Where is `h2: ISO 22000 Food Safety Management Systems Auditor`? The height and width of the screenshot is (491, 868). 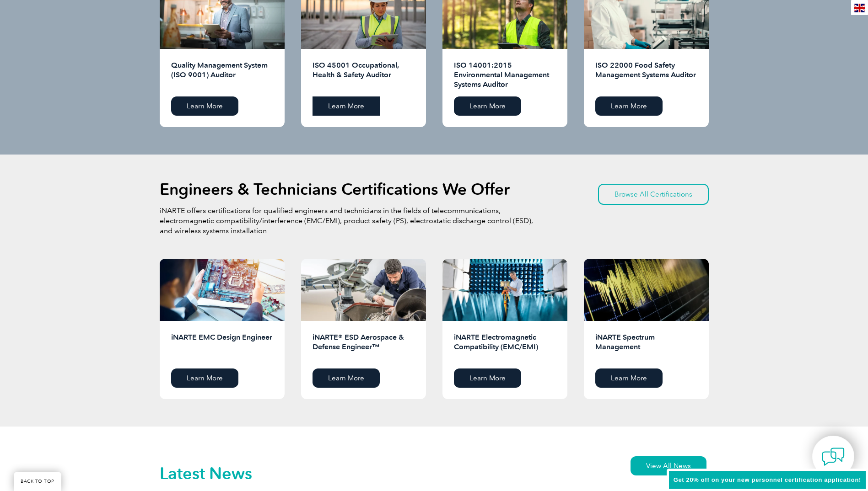 h2: ISO 22000 Food Safety Management Systems Auditor is located at coordinates (646, 75).